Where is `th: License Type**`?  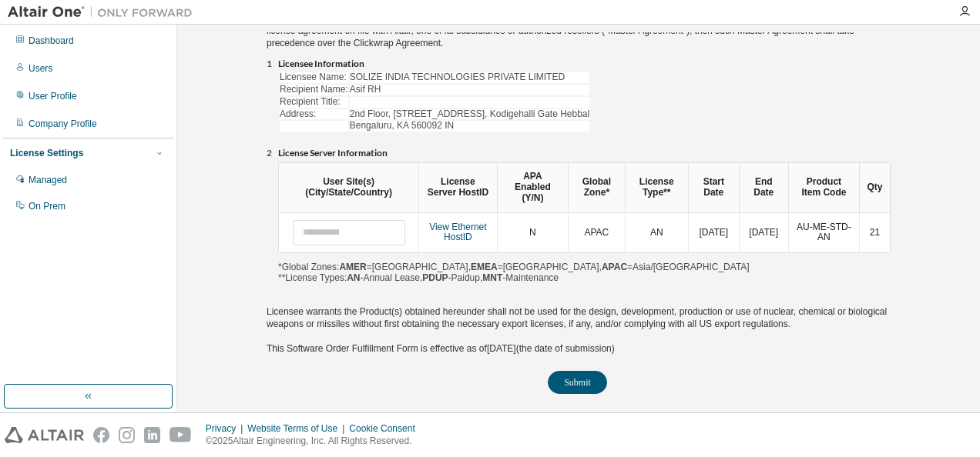 th: License Type** is located at coordinates (657, 188).